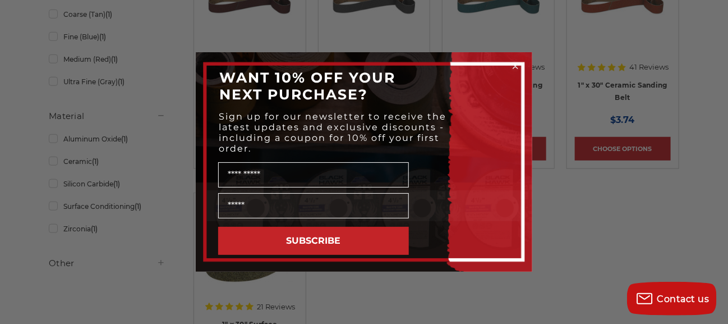 The width and height of the screenshot is (728, 324). I want to click on span: Contact us, so click(683, 298).